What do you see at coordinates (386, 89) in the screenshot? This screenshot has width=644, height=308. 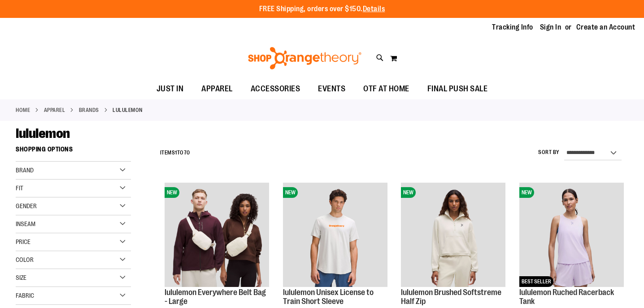 I see `a: OTF AT HOME` at bounding box center [386, 89].